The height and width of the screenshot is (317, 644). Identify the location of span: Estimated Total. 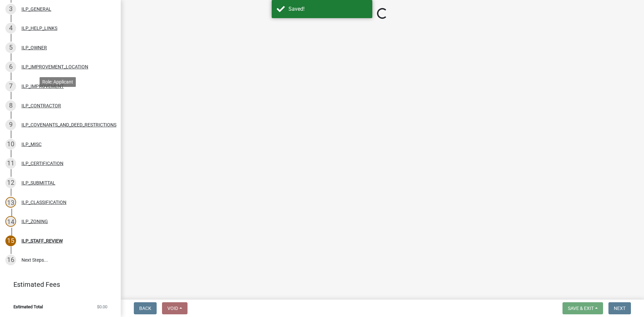
(28, 307).